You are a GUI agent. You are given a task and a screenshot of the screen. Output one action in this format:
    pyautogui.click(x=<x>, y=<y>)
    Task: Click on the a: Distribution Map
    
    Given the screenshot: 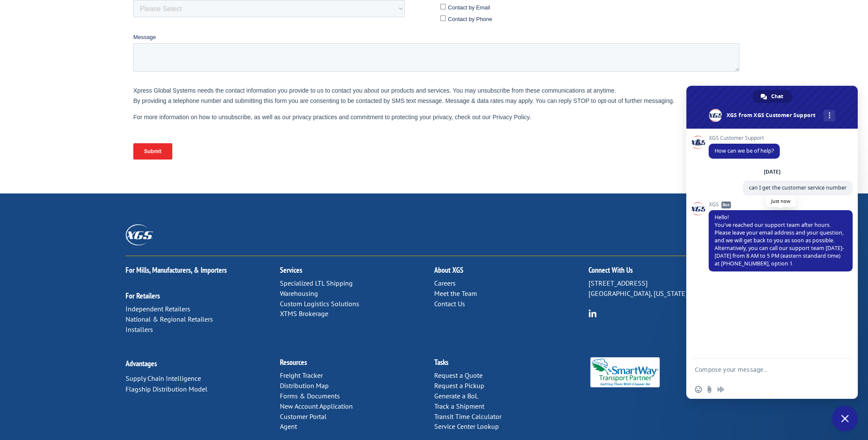 What is the action you would take?
    pyautogui.click(x=304, y=385)
    